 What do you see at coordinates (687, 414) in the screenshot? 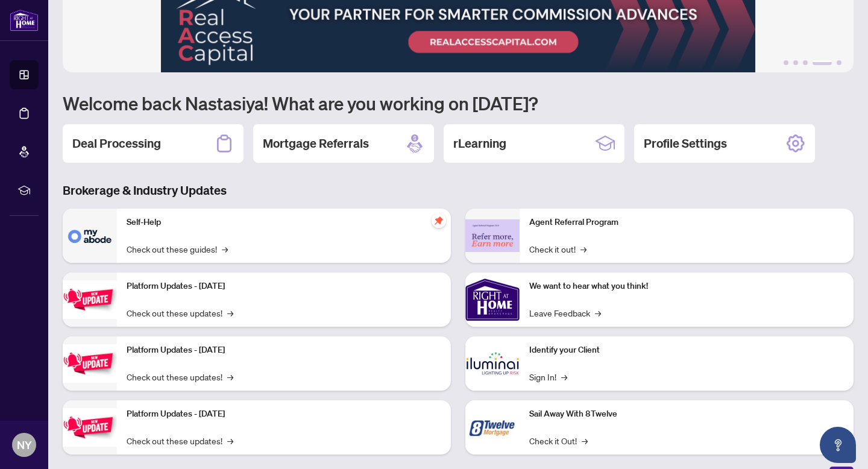
I see `p: Sail Away With 8Twelve` at bounding box center [687, 414].